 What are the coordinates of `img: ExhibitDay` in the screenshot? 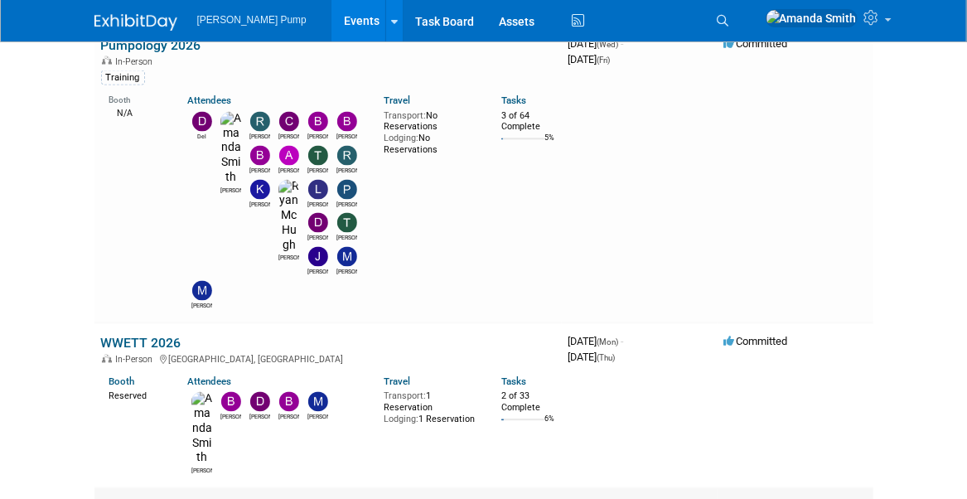 It's located at (136, 22).